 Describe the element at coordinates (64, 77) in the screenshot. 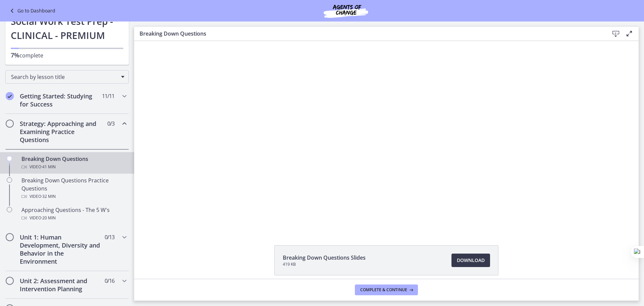

I see `span: Search by lesson title` at that location.